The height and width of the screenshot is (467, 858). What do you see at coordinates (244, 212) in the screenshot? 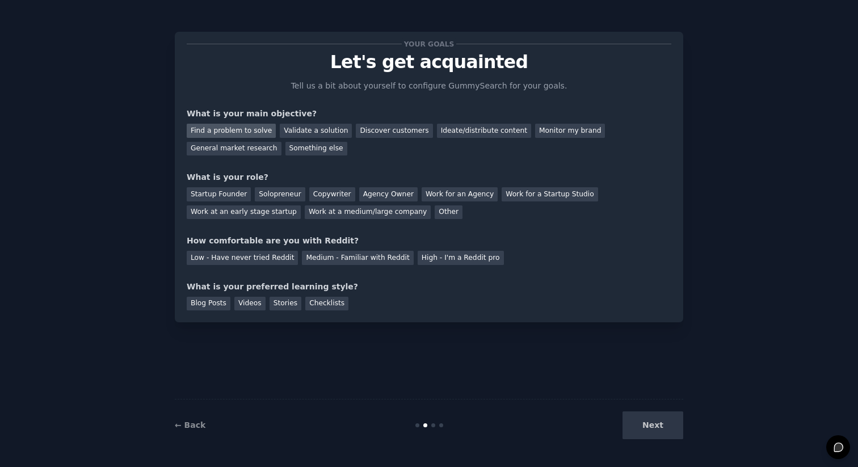
I see `div: Work at an early stage startup` at bounding box center [244, 212].